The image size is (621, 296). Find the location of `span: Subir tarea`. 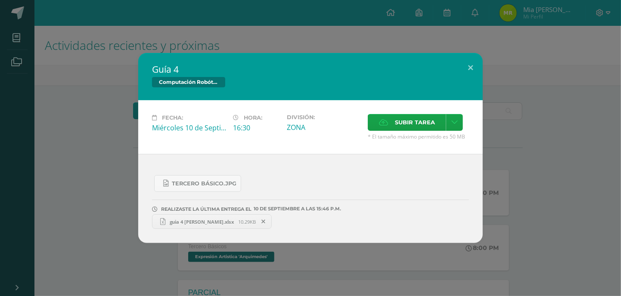

span: Subir tarea is located at coordinates (415, 122).